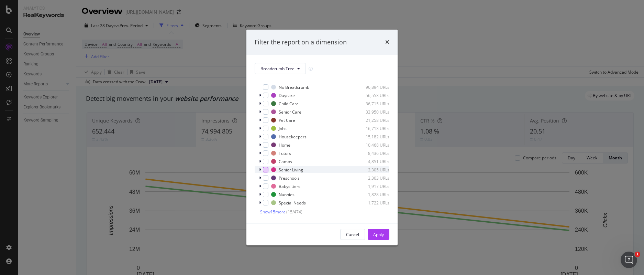 The height and width of the screenshot is (275, 644). I want to click on div: Senior Care, so click(290, 112).